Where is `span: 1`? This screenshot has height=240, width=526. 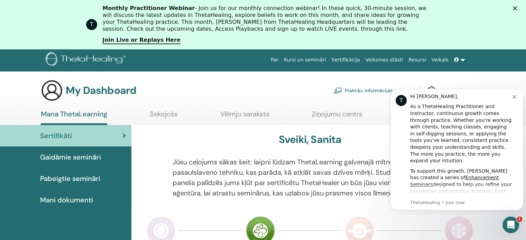 span: 1 is located at coordinates (519, 220).